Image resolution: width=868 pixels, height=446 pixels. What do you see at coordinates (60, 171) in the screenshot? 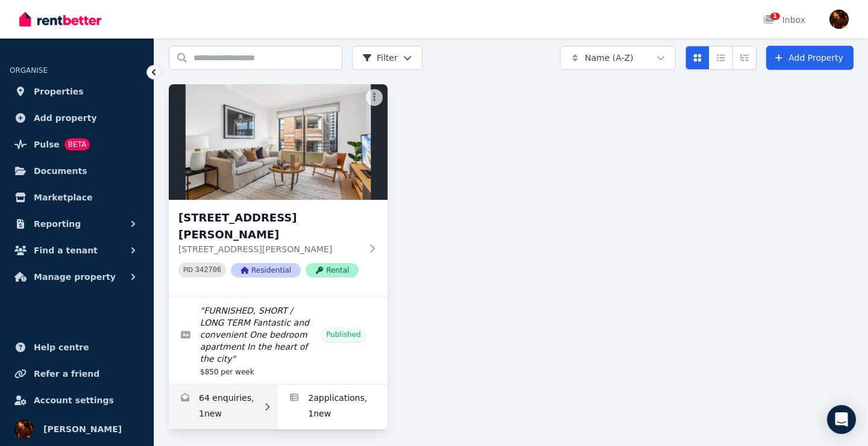
I see `span: Documents` at bounding box center [60, 171].